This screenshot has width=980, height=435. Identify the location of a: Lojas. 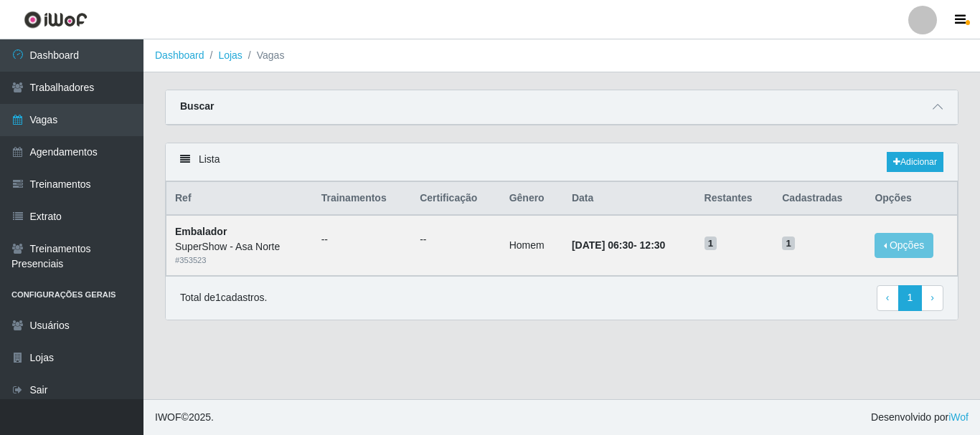
(230, 55).